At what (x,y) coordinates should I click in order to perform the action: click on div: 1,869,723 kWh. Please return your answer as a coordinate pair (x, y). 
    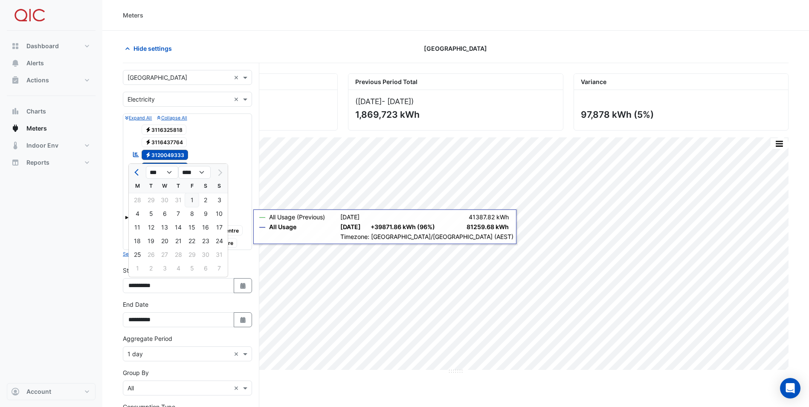
    Looking at the image, I should click on (455, 114).